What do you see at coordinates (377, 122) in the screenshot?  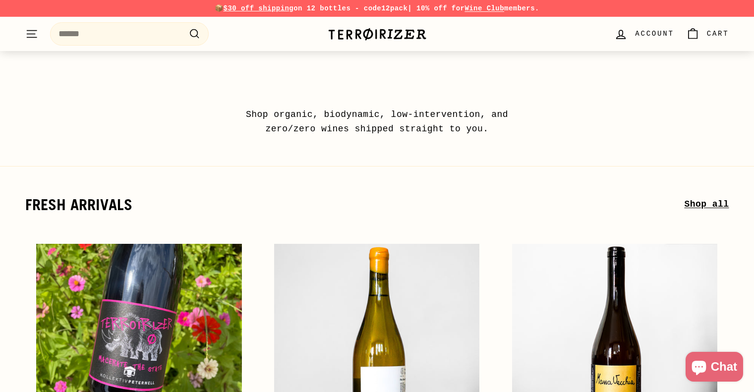 I see `p: Shop organic, biodynamic, low-intervention, and zero/zero wines shipped straight to you.` at bounding box center [377, 122].